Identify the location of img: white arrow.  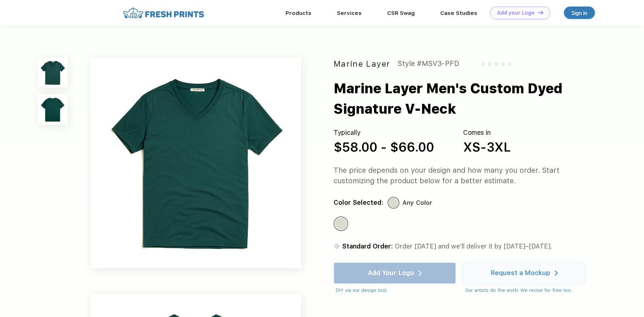
(556, 273).